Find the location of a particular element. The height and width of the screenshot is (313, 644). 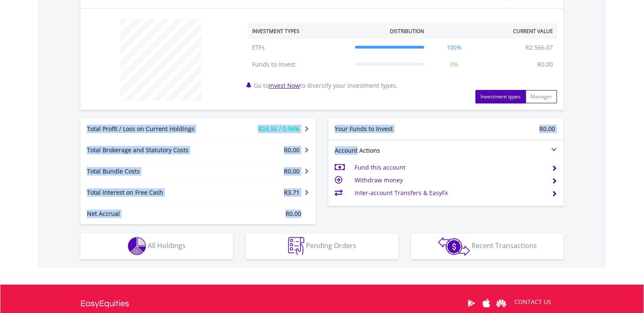

td: R2 566.07 is located at coordinates (539, 48).